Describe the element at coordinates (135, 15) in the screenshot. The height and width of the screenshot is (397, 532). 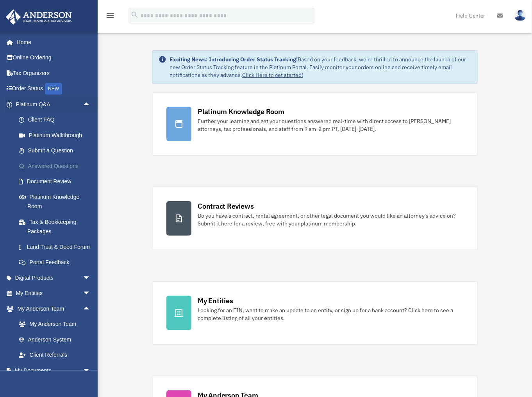
I see `i: search` at that location.